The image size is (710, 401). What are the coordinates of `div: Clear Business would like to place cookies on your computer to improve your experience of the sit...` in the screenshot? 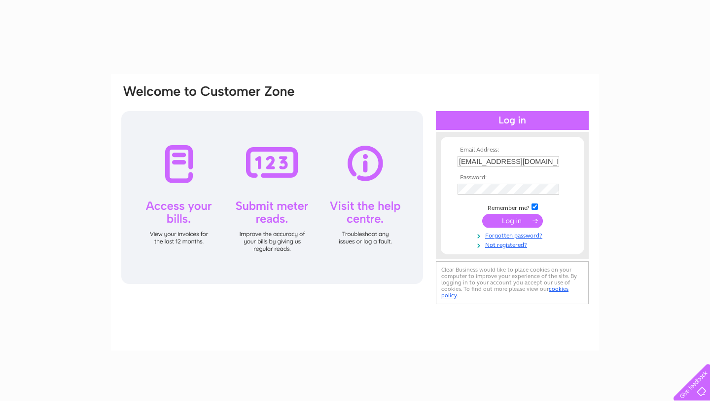 It's located at (513, 282).